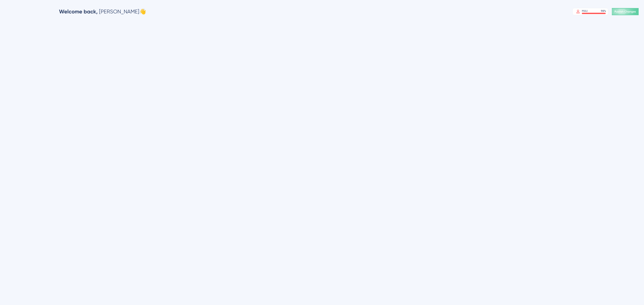  Describe the element at coordinates (585, 11) in the screenshot. I see `div: MAU` at that location.